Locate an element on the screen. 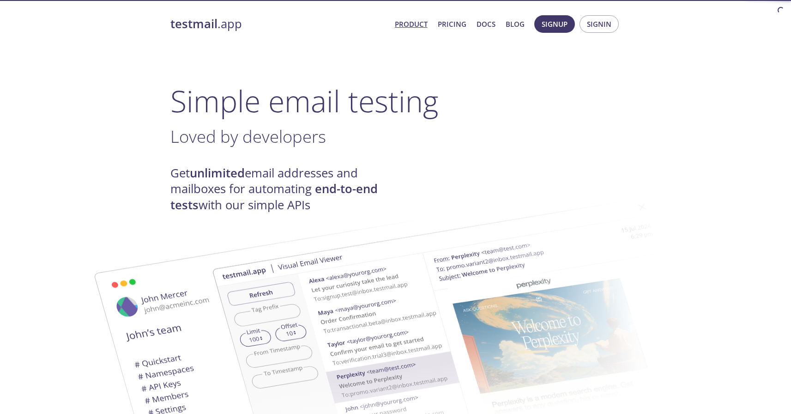  h4: Get email addresses and mailboxes for automating with our simple APIs is located at coordinates (283, 189).